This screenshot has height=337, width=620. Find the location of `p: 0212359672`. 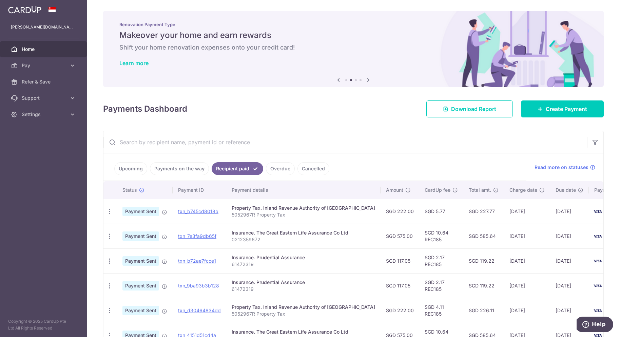

p: 0212359672 is located at coordinates (303, 240).